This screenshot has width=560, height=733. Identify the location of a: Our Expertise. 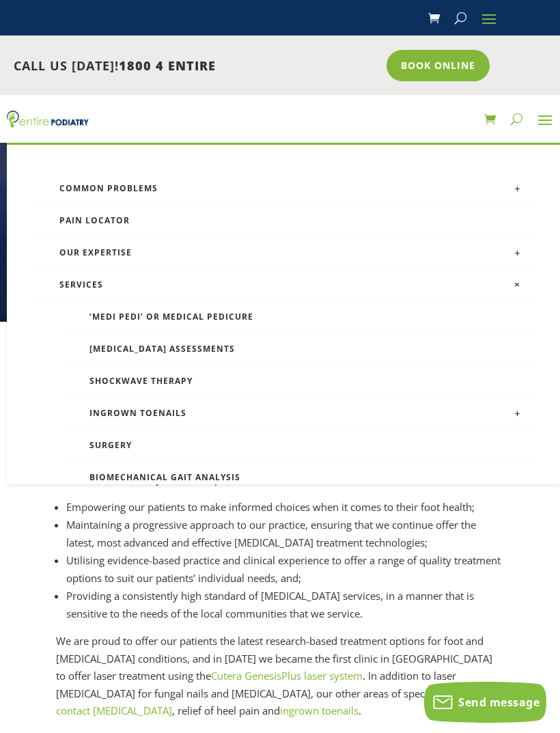
(283, 253).